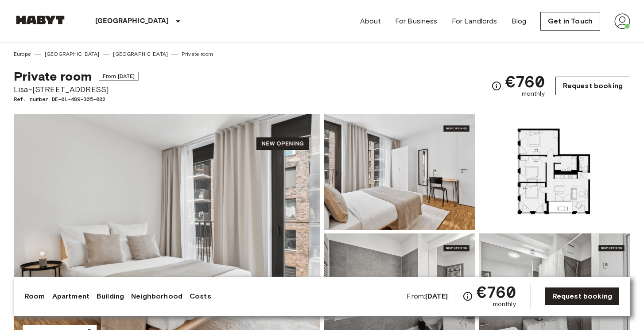  What do you see at coordinates (570, 21) in the screenshot?
I see `a: Get in Touch` at bounding box center [570, 21].